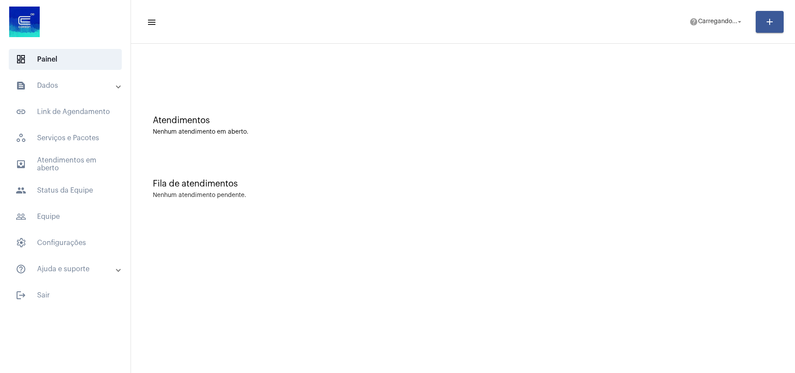  Describe the element at coordinates (463, 132) in the screenshot. I see `div: Nenhum atendimento em aberto.` at that location.